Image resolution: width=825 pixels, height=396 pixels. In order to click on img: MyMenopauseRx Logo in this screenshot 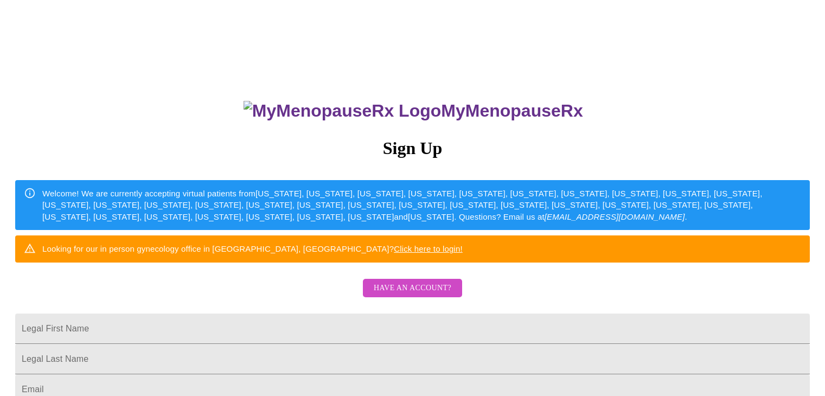, I will do `click(342, 111)`.